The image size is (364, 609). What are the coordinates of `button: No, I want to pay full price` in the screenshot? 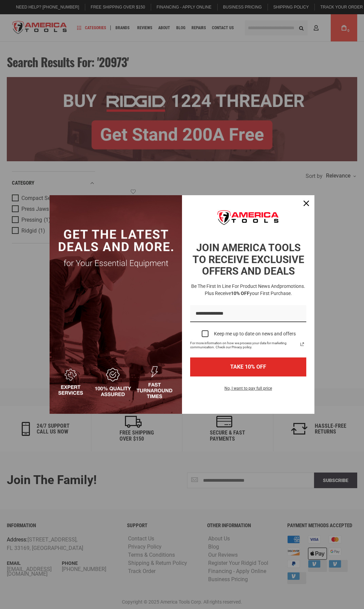 It's located at (248, 390).